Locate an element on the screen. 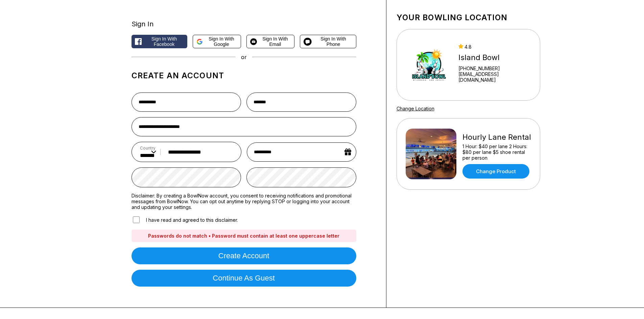 This screenshot has width=644, height=319. div: 1 Hour: $40 per lane 2 Hours: $80 per lane $5 shoe rental per person is located at coordinates (497, 152).